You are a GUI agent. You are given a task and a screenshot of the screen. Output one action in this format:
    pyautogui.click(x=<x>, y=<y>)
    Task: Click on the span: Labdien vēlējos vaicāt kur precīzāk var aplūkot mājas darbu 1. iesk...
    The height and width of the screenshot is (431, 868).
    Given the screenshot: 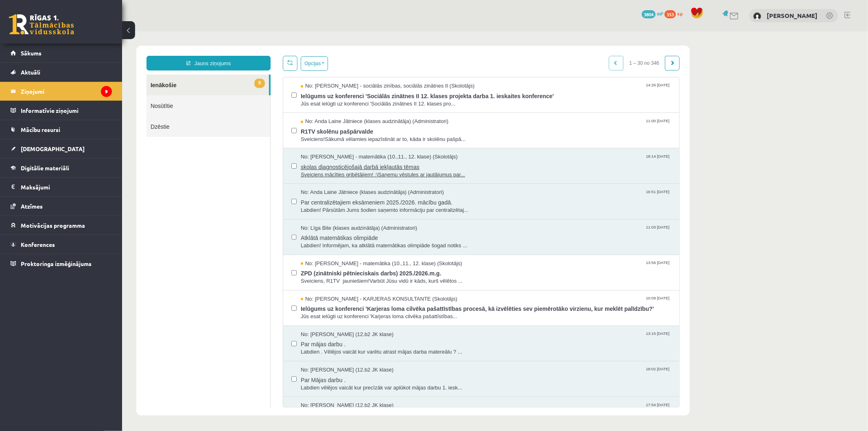 What is the action you would take?
    pyautogui.click(x=363, y=357)
    